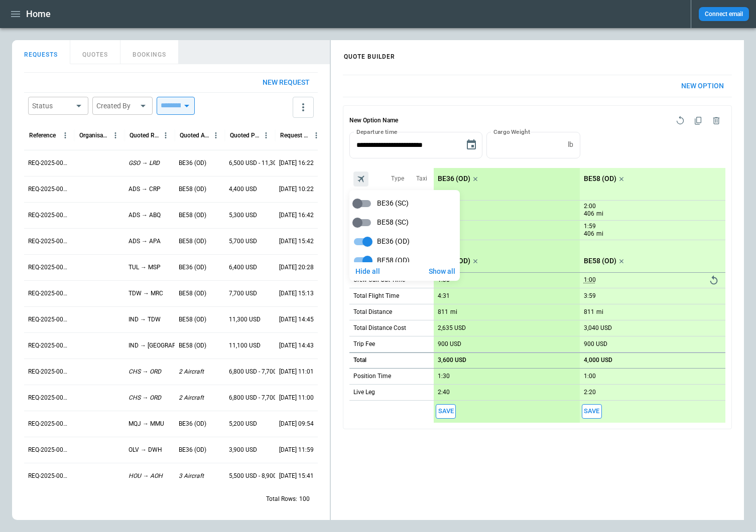 This screenshot has height=532, width=756. I want to click on span: BE36 (OD), so click(393, 241).